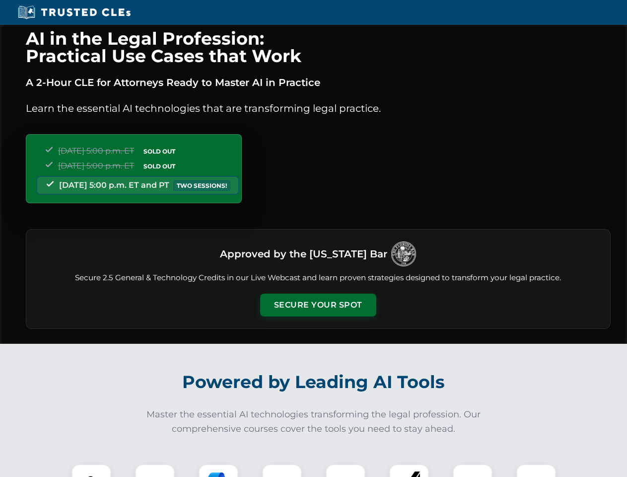 The image size is (627, 477). What do you see at coordinates (318, 278) in the screenshot?
I see `p: Secure 2.5 General & Technology Credits in our Live Webcast and learn proven strategies designed ...` at bounding box center [318, 278].